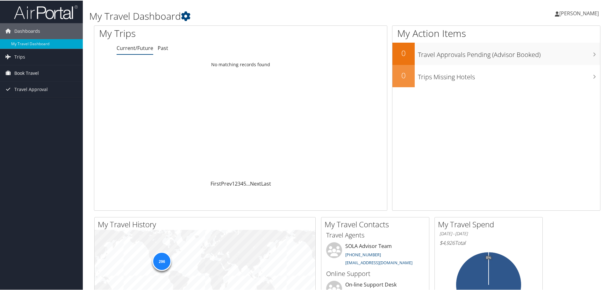 This screenshot has width=609, height=290. Describe the element at coordinates (375, 255) in the screenshot. I see `li: SOLA Advisor Team` at that location.